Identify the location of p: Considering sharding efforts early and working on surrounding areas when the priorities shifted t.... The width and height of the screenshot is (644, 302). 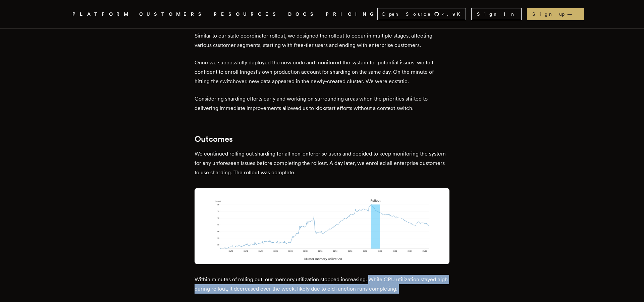
(322, 104).